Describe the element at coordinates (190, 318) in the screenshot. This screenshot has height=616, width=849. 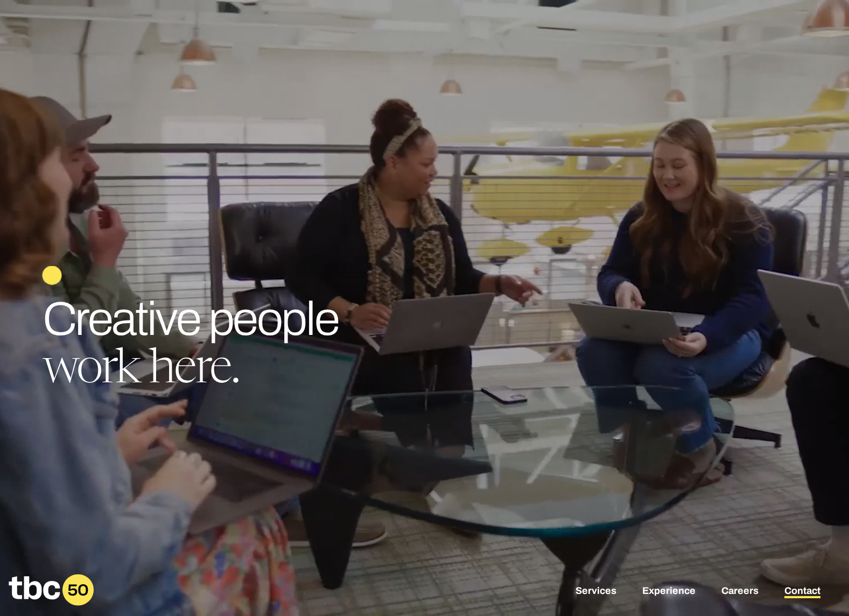
I see `span: Creative people` at that location.